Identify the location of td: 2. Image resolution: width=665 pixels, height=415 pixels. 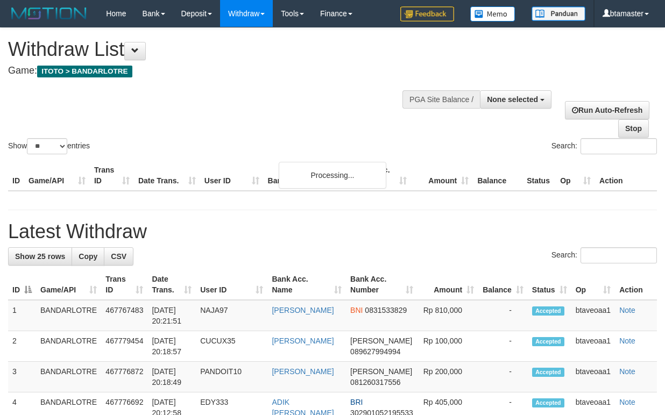
(22, 346).